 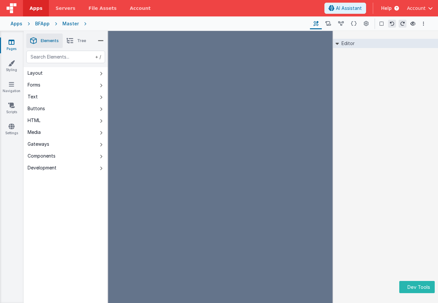 What do you see at coordinates (36, 8) in the screenshot?
I see `span: Apps` at bounding box center [36, 8].